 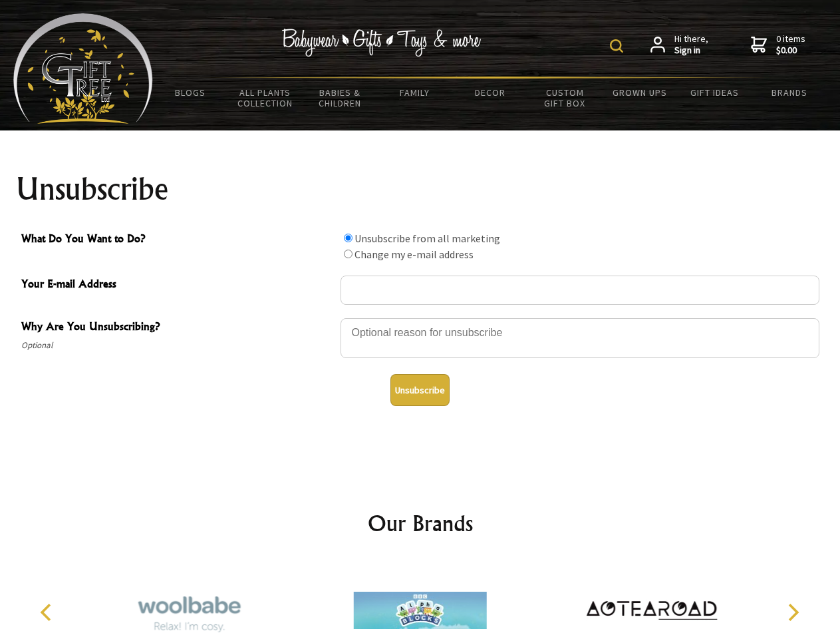 I want to click on a: 0 items$0.00, so click(x=778, y=45).